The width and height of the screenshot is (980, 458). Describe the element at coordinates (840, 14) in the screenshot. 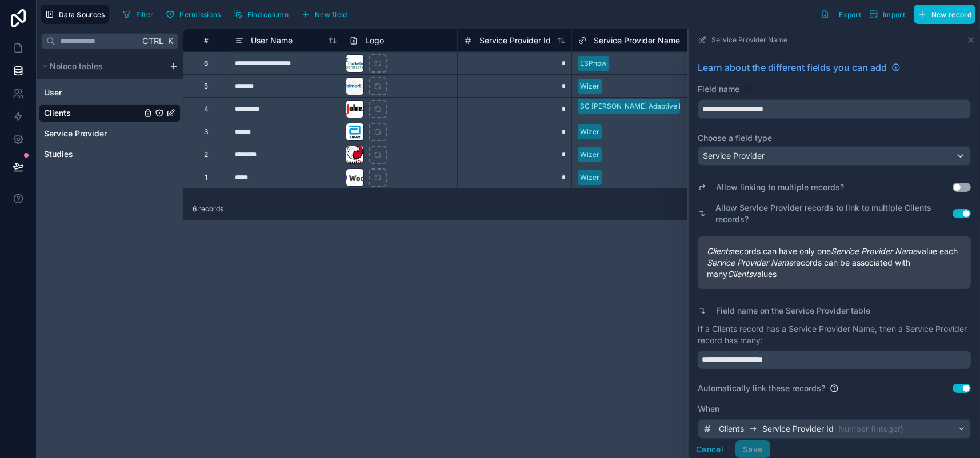

I see `button: Export` at that location.